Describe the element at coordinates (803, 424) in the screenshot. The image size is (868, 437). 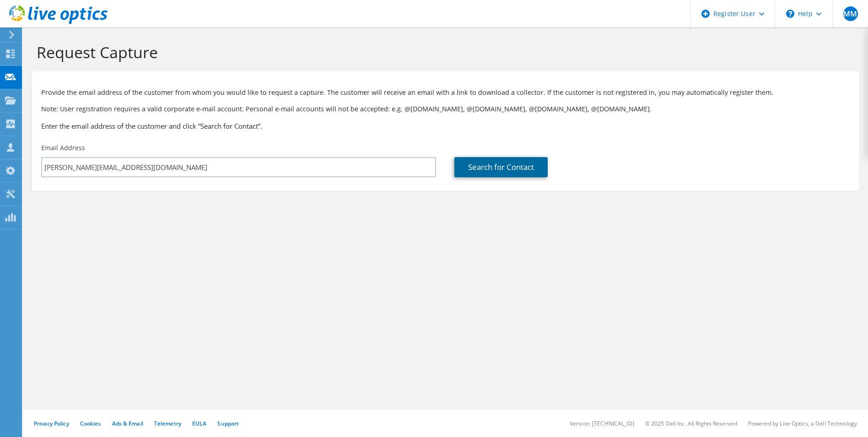
I see `li: Powered by Live Optics, a Dell Technology` at that location.